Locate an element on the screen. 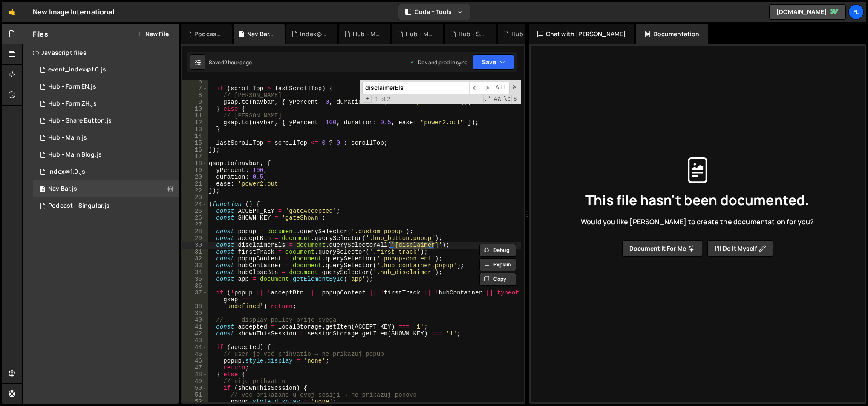 This screenshot has width=868, height=406. div: 17 is located at coordinates (195, 157).